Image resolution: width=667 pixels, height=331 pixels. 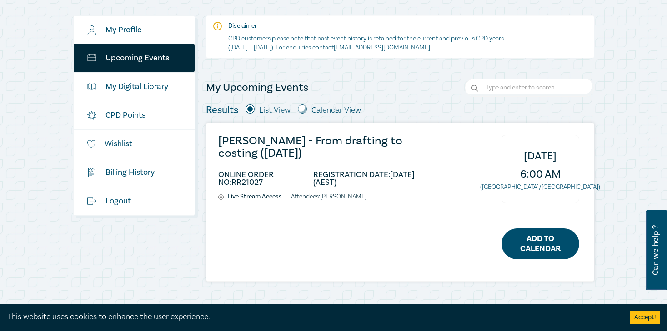 I want to click on input: Search, so click(x=529, y=88).